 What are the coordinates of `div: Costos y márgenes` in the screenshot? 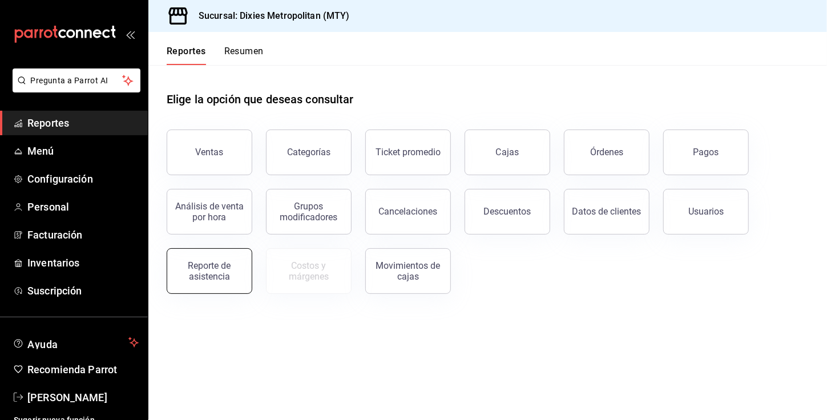 It's located at (309, 271).